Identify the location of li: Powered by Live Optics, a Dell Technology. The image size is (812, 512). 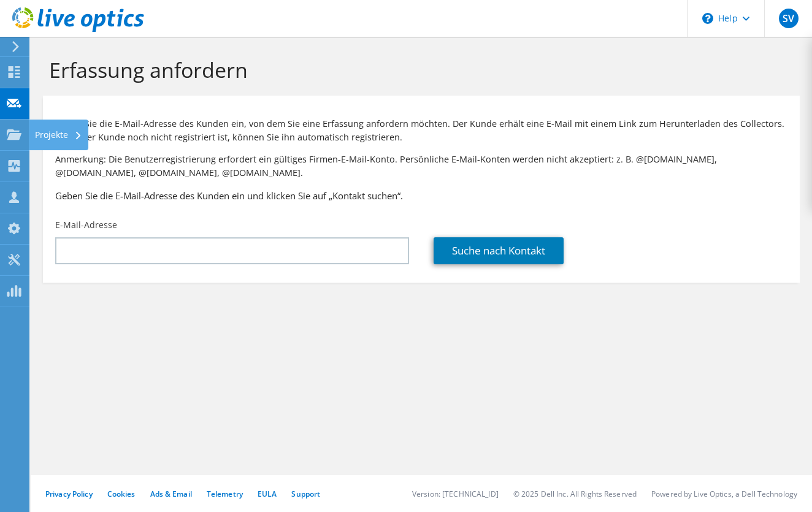
(724, 494).